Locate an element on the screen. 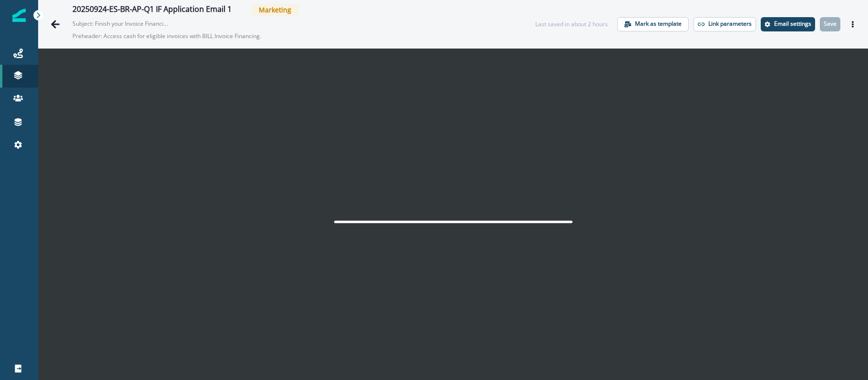 This screenshot has width=868, height=380. button: Save is located at coordinates (830, 24).